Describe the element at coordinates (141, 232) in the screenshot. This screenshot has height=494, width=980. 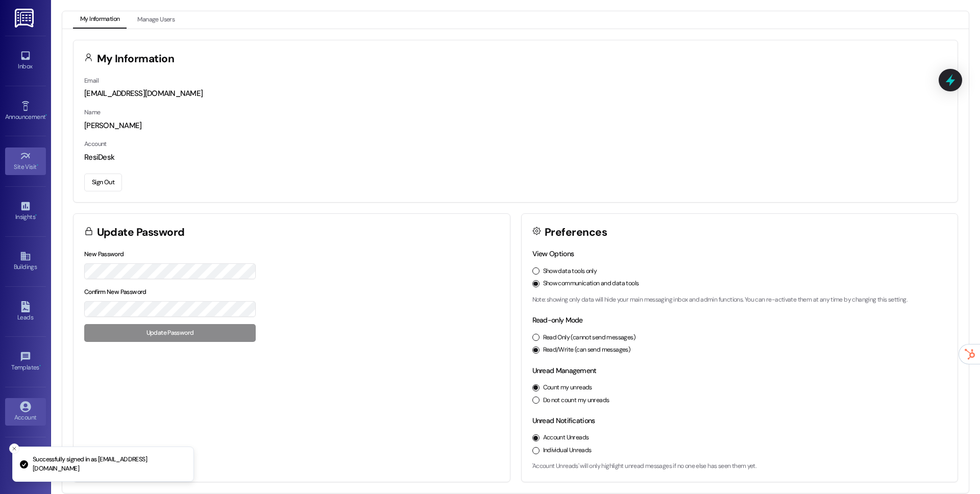
I see `h3: Update Password` at that location.